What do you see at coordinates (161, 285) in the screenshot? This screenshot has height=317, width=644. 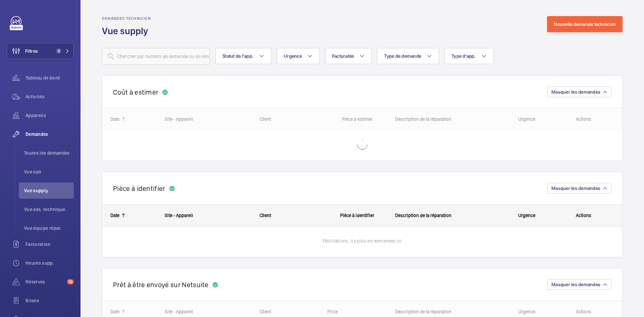 I see `h2: Prêt à être envoyé sur Netsuite` at bounding box center [161, 285].